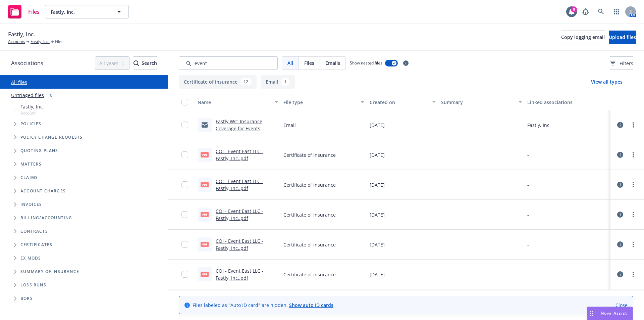  I want to click on button: Linked associations, so click(567, 102).